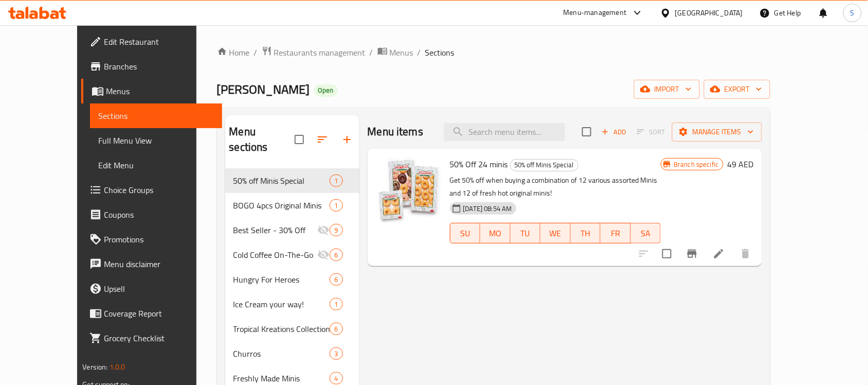 Image resolution: width=868 pixels, height=385 pixels. I want to click on span: Restaurants management, so click(320, 53).